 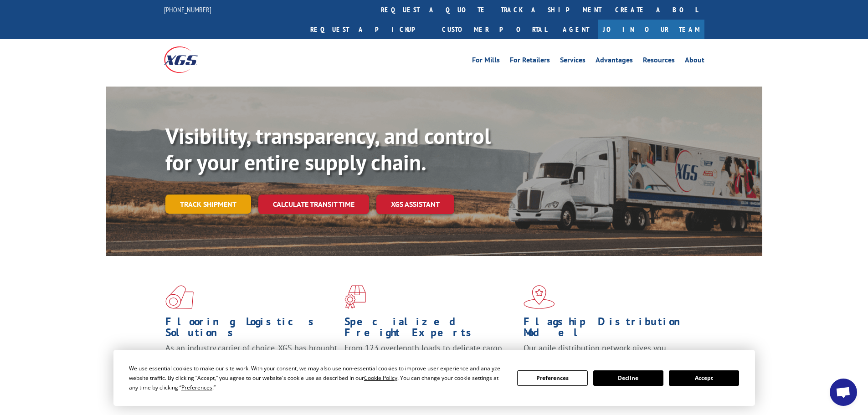 I want to click on h1: Flagship Distribution Model, so click(x=610, y=329).